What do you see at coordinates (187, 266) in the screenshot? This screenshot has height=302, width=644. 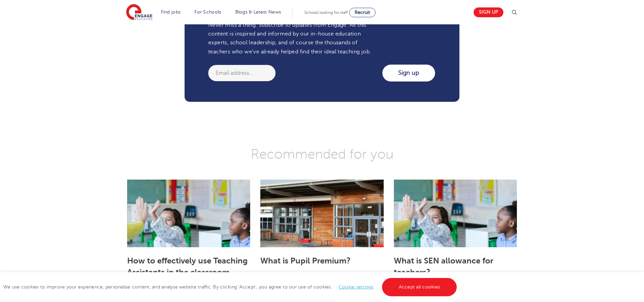 I see `a: How to effectively use Teaching Assistants in the classroom` at bounding box center [187, 266].